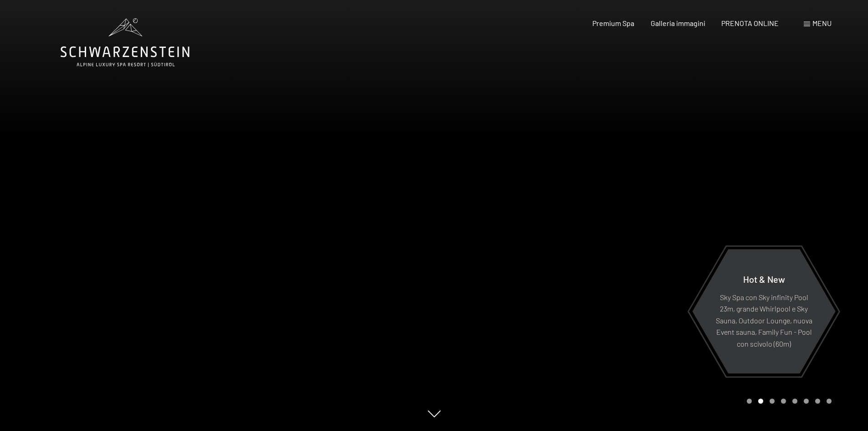 This screenshot has width=868, height=431. Describe the element at coordinates (783, 401) in the screenshot. I see `div: Carousel Page 4` at that location.